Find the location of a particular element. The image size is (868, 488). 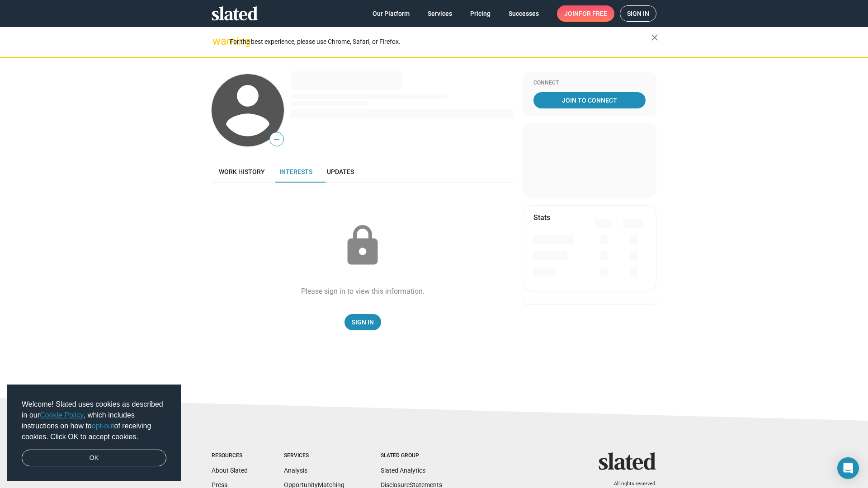

span: Updates is located at coordinates (340, 172).